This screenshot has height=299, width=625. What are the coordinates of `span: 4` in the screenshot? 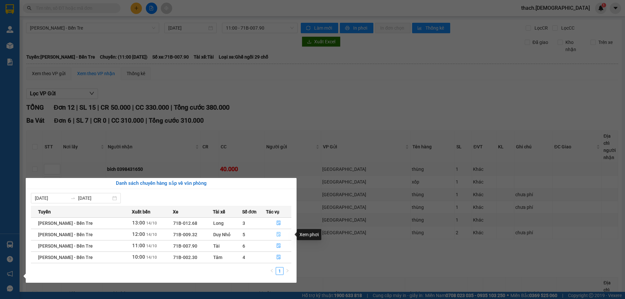 It's located at (244, 258).